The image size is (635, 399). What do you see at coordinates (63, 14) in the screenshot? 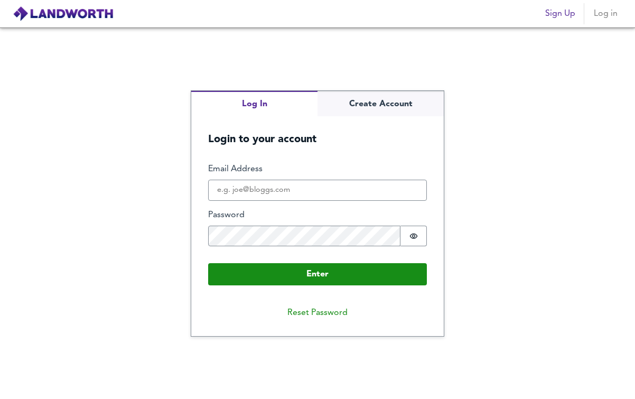
I see `img: logo` at bounding box center [63, 14].